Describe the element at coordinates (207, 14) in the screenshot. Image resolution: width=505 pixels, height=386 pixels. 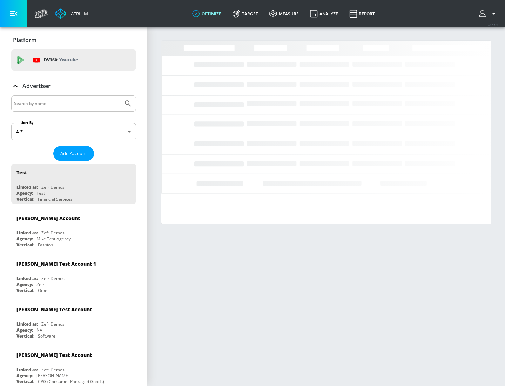
I see `a: optimize` at that location.